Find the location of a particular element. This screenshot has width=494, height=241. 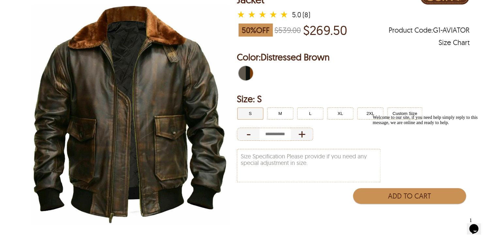

div: Decrease Quantity of Item is located at coordinates (248, 134).